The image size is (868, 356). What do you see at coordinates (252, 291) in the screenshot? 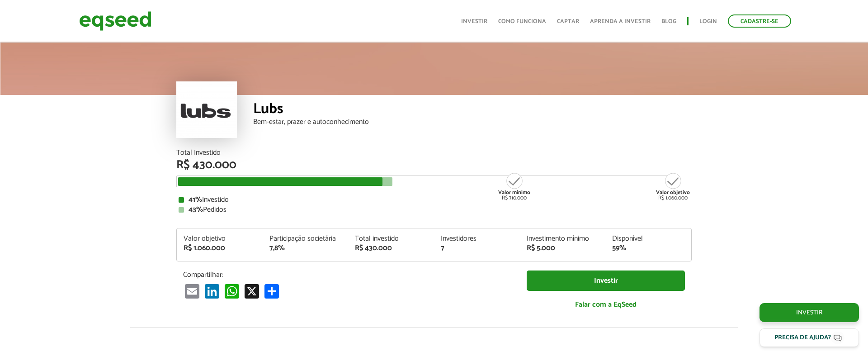
I see `a: X` at bounding box center [252, 291].